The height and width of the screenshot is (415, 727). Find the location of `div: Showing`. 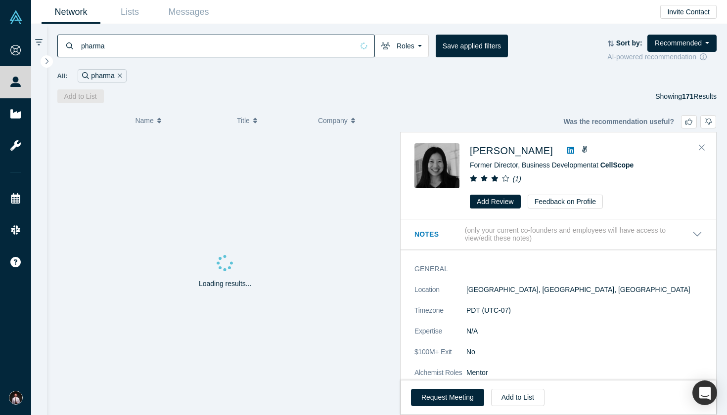

div: Showing is located at coordinates (686, 96).